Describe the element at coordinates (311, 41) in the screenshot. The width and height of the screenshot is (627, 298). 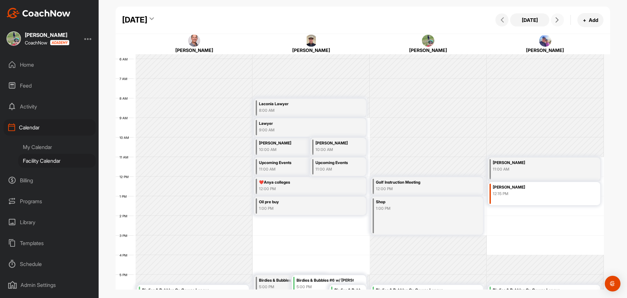
I see `img: square_b52d1501a978de8e22e83a0725543a59.jpg` at that location.